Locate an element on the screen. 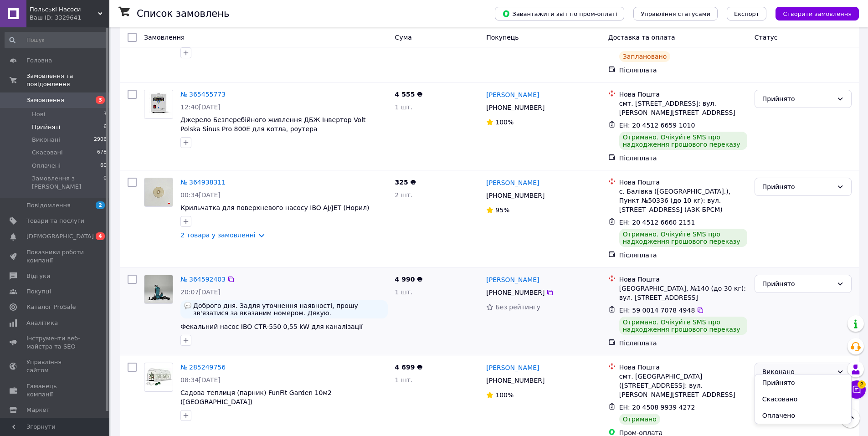 The width and height of the screenshot is (868, 436). span: Виконані is located at coordinates (46, 140).